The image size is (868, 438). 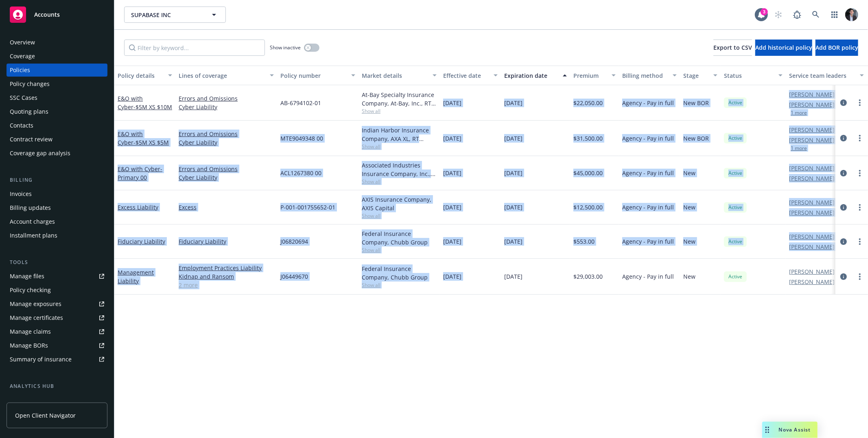 What do you see at coordinates (31, 139) in the screenshot?
I see `div: Contract review` at bounding box center [31, 139].